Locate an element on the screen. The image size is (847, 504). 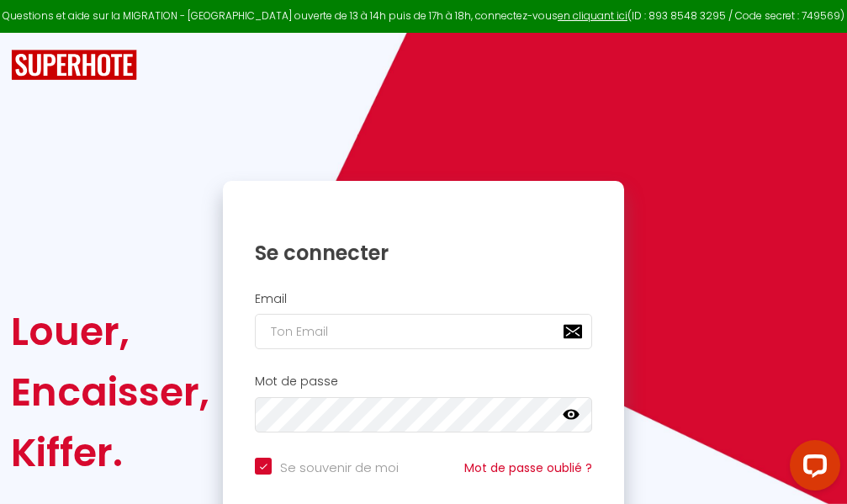
h2: Email is located at coordinates (424, 299).